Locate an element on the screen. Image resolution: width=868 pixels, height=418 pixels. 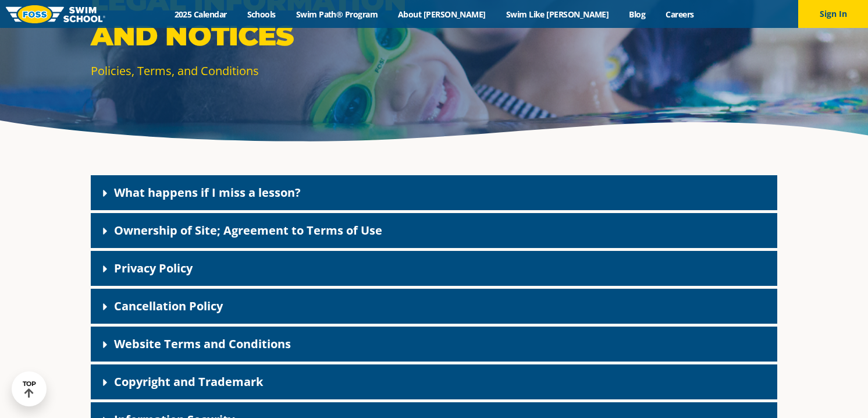
a: What happens if I miss a lesson? is located at coordinates (207, 192).